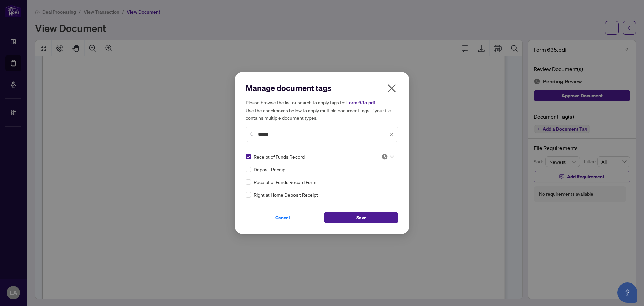  I want to click on button: Cancel, so click(283, 218).